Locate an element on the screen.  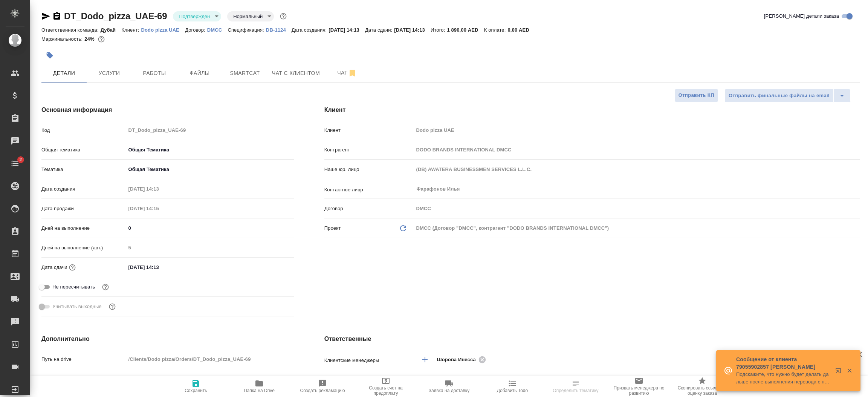
p: Итого: is located at coordinates (439, 30).